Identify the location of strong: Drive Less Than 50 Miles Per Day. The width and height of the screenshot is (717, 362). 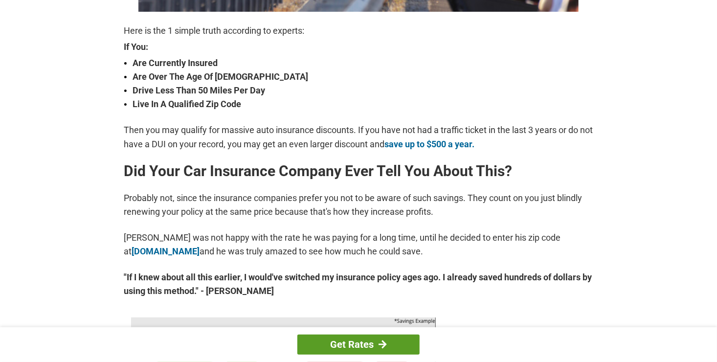
(363, 90).